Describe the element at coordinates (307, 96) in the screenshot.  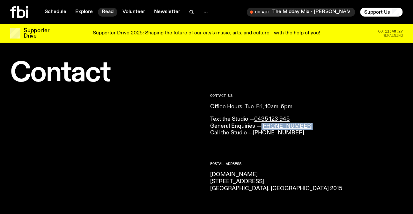
I see `h2: CONTACT US` at that location.